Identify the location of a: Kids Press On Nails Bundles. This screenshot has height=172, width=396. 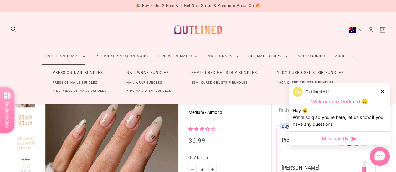
(79, 91).